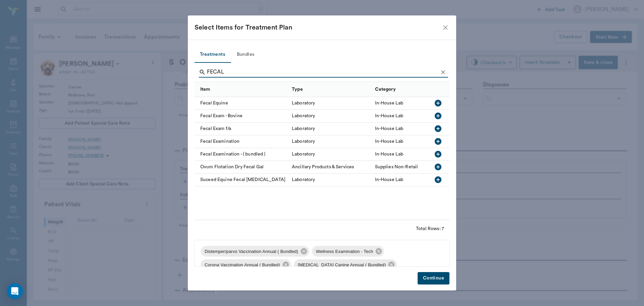 The width and height of the screenshot is (644, 306). What do you see at coordinates (323, 73) in the screenshot?
I see `div: Search` at bounding box center [323, 73].